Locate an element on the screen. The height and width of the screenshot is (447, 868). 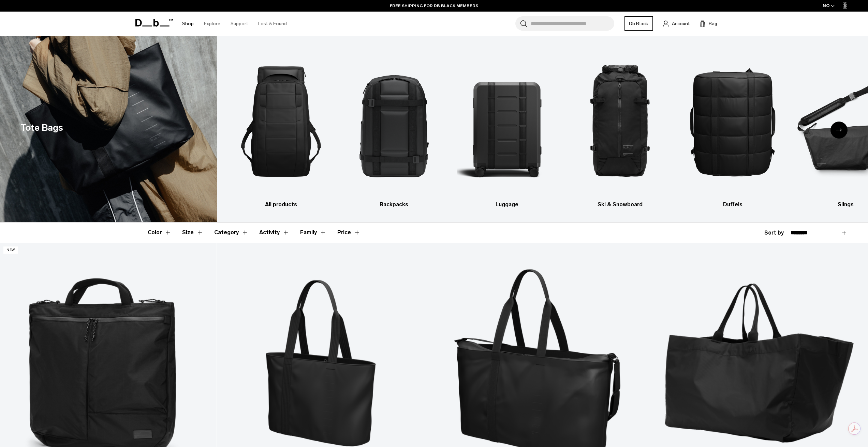
a: Support is located at coordinates (239, 23).